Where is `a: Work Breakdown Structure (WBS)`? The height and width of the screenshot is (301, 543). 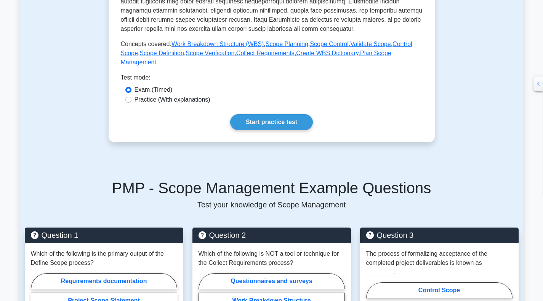
a: Work Breakdown Structure (WBS) is located at coordinates (218, 44).